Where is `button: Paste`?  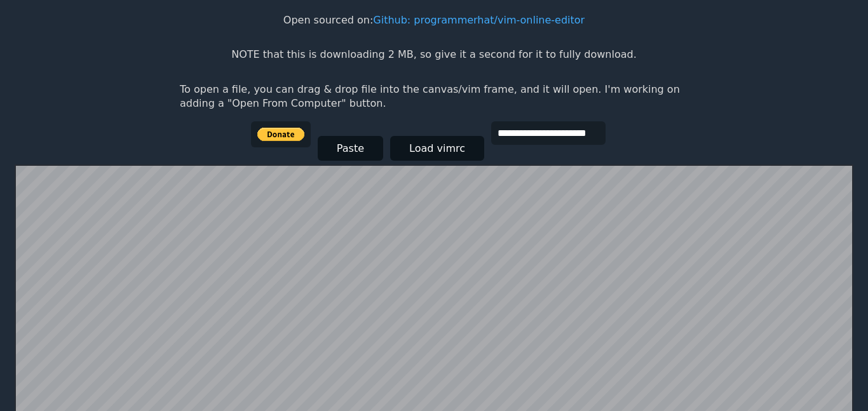 button: Paste is located at coordinates (350, 148).